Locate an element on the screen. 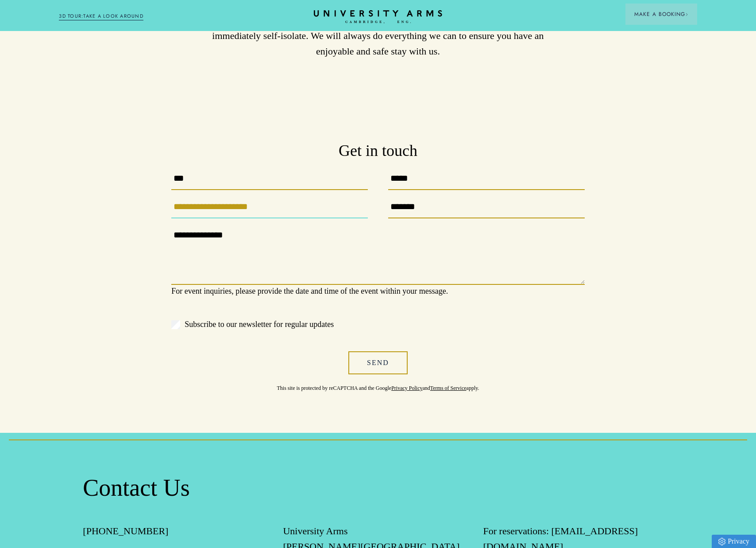  a: Privacy Policy is located at coordinates (407, 388).